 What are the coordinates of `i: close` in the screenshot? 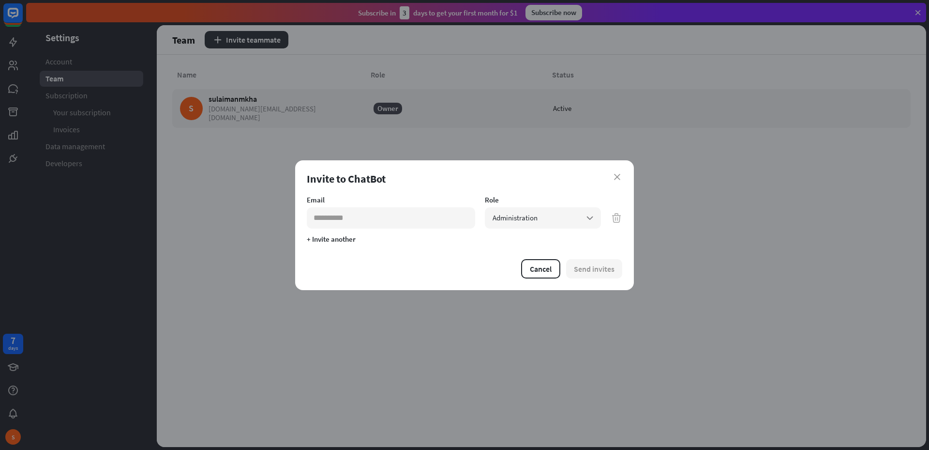 It's located at (617, 177).